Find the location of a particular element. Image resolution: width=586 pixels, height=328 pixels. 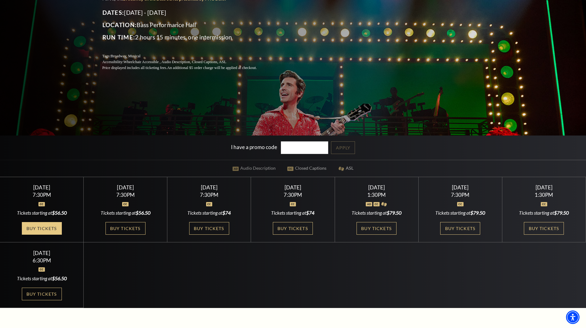

span: Broadway, Musical is located at coordinates (125, 56).